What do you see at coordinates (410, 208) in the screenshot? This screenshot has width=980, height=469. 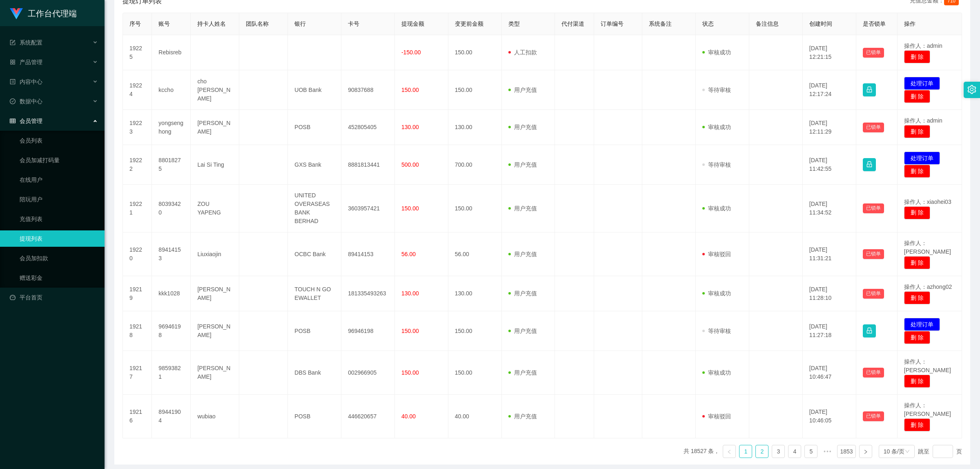 I see `span: 150.00` at bounding box center [410, 208].